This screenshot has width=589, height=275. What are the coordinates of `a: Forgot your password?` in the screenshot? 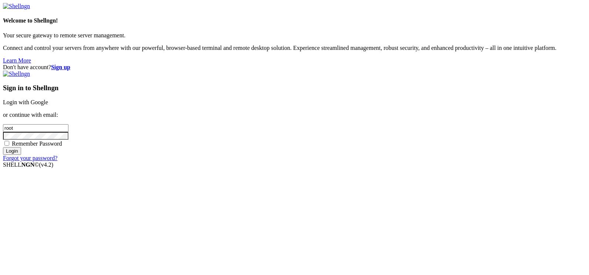 It's located at (30, 158).